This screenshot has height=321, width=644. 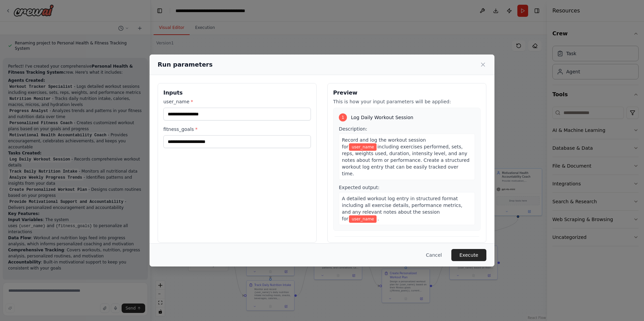 I want to click on button: Execute, so click(x=469, y=255).